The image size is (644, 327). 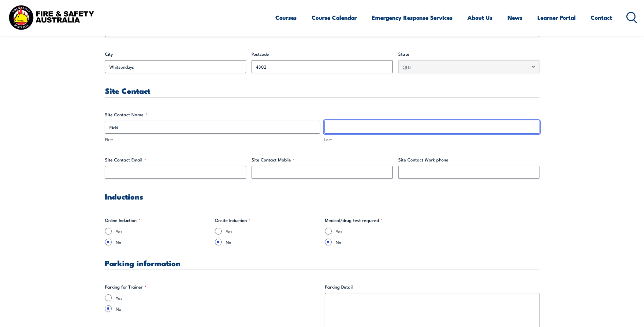 I want to click on a: News, so click(x=515, y=17).